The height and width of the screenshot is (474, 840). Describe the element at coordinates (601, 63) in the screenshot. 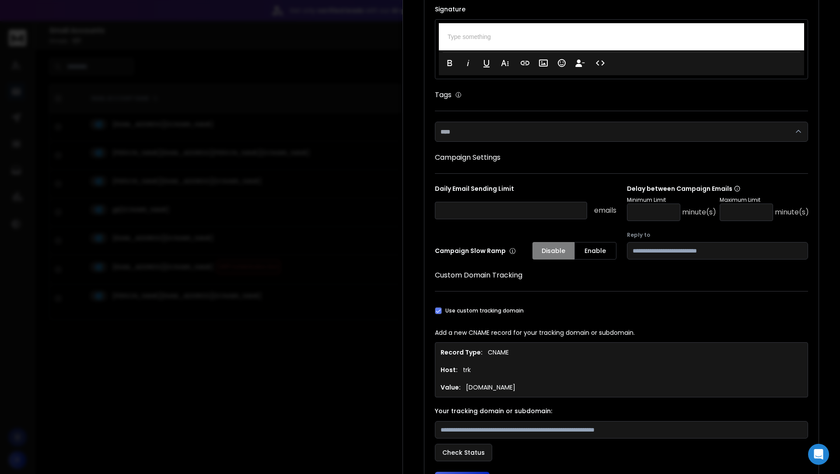

I see `button: Code View` at that location.